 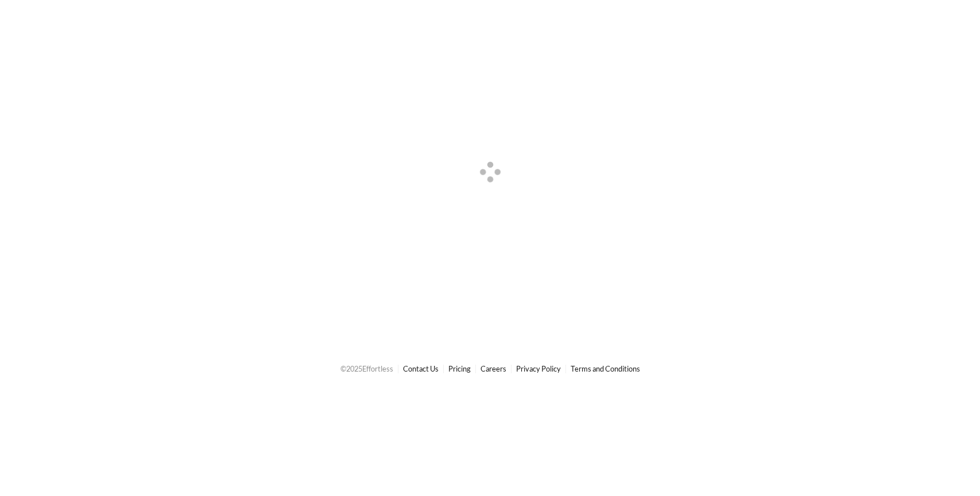 I want to click on a: Terms and Conditions, so click(x=605, y=369).